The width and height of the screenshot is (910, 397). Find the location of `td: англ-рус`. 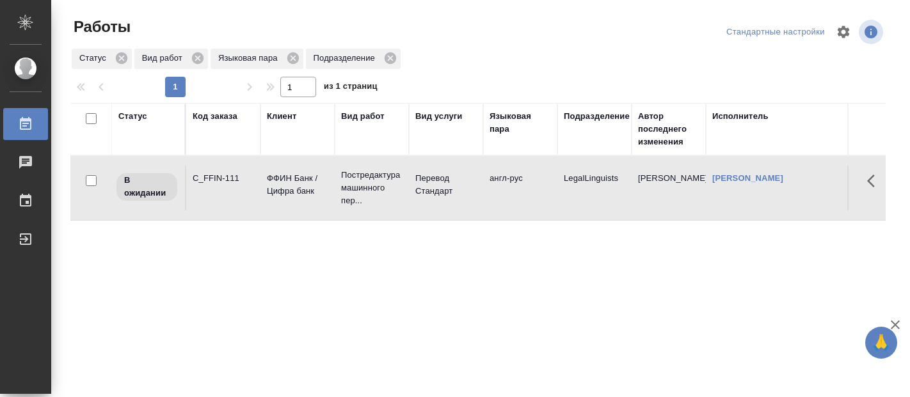

td: англ-рус is located at coordinates (520, 188).